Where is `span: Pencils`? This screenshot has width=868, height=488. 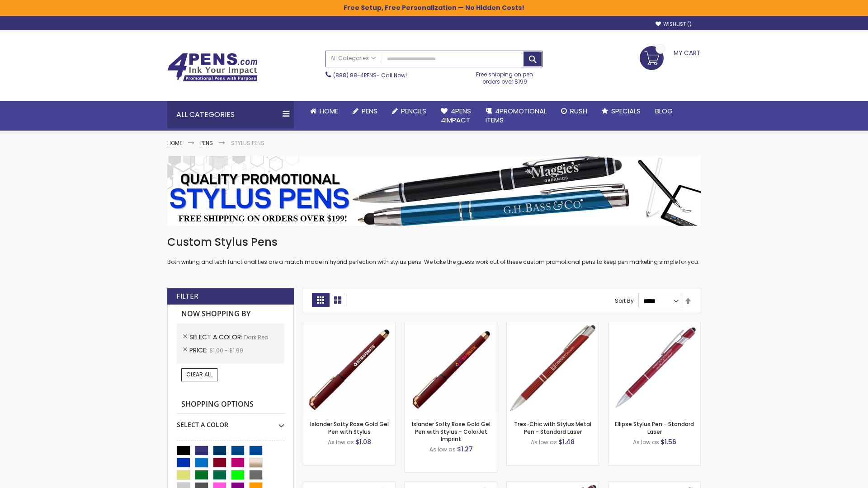
span: Pencils is located at coordinates (414, 111).